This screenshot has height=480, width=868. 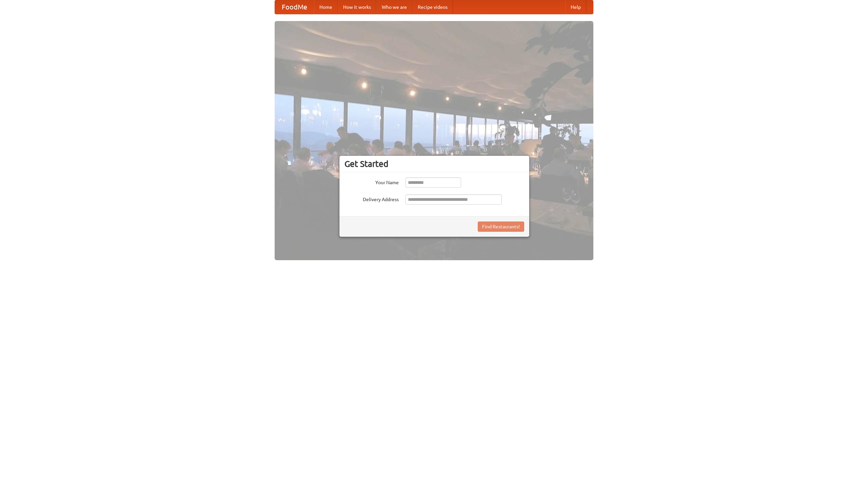 I want to click on label: Delivery Address, so click(x=372, y=198).